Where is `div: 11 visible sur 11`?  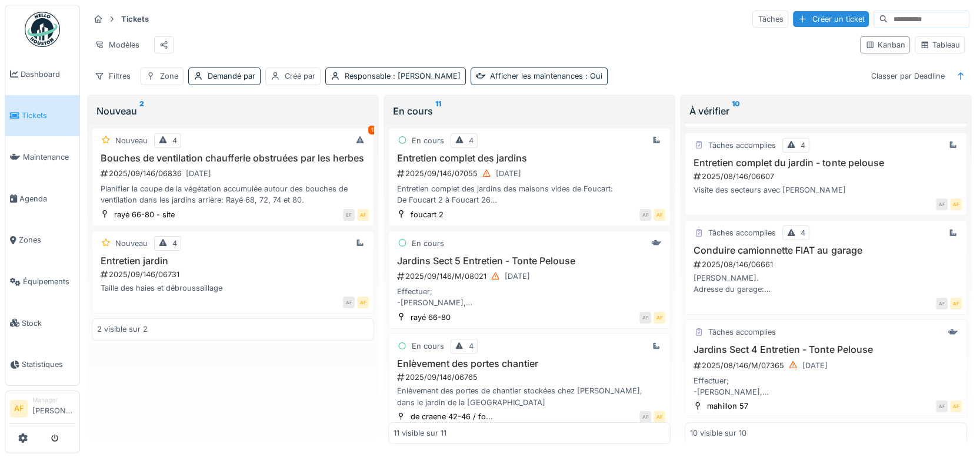 div: 11 visible sur 11 is located at coordinates (420, 433).